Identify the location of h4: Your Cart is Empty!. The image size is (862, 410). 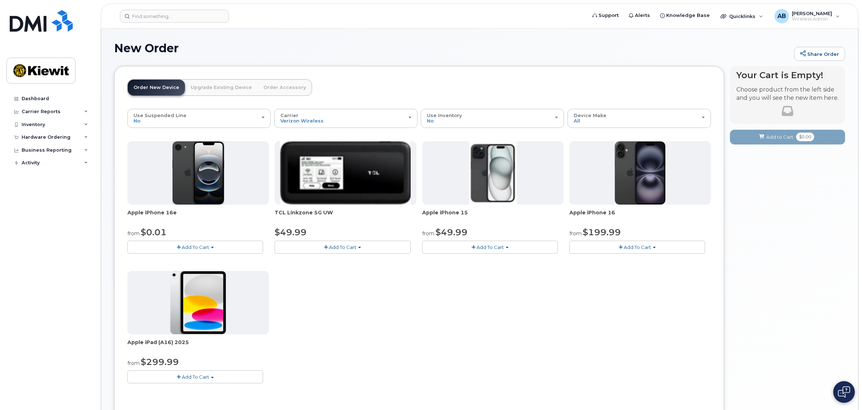
(787, 75).